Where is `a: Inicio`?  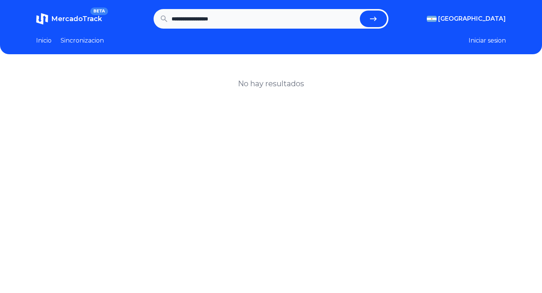 a: Inicio is located at coordinates (44, 41).